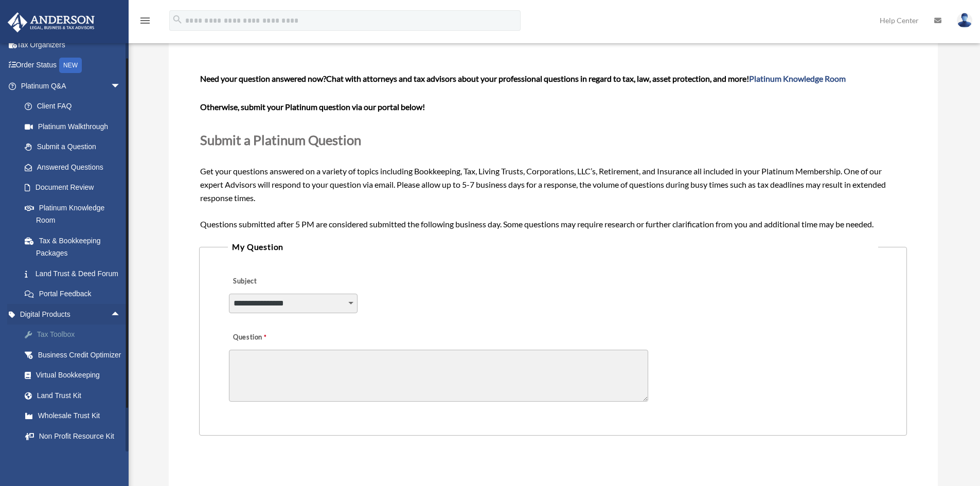  Describe the element at coordinates (145, 22) in the screenshot. I see `a: menu` at that location.